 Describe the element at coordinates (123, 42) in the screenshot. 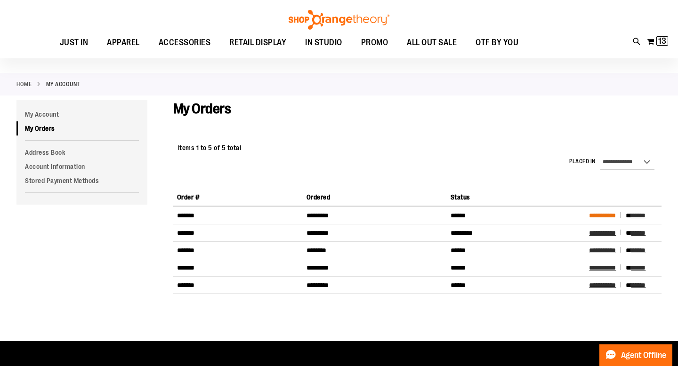

I see `span: APPAREL` at that location.